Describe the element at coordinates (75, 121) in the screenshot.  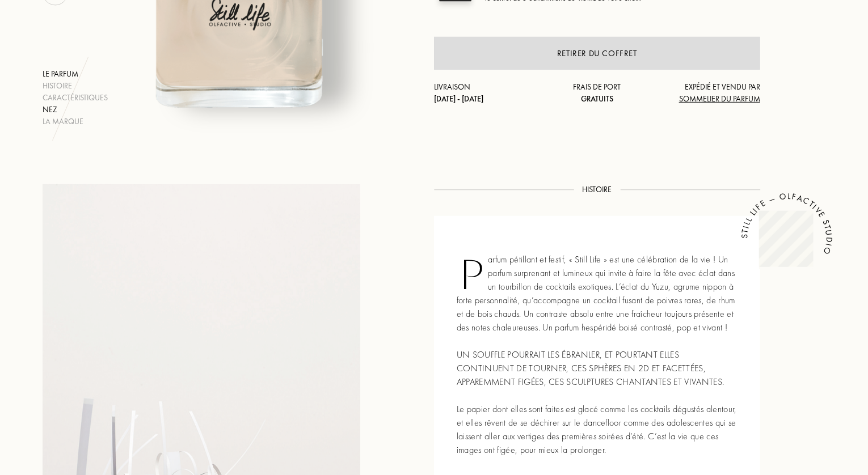
I see `div: La marque` at that location.